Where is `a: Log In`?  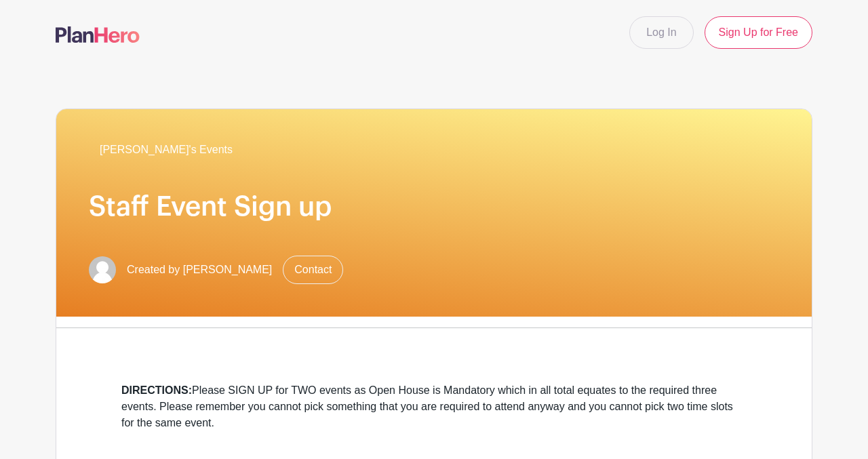 a: Log In is located at coordinates (662, 33).